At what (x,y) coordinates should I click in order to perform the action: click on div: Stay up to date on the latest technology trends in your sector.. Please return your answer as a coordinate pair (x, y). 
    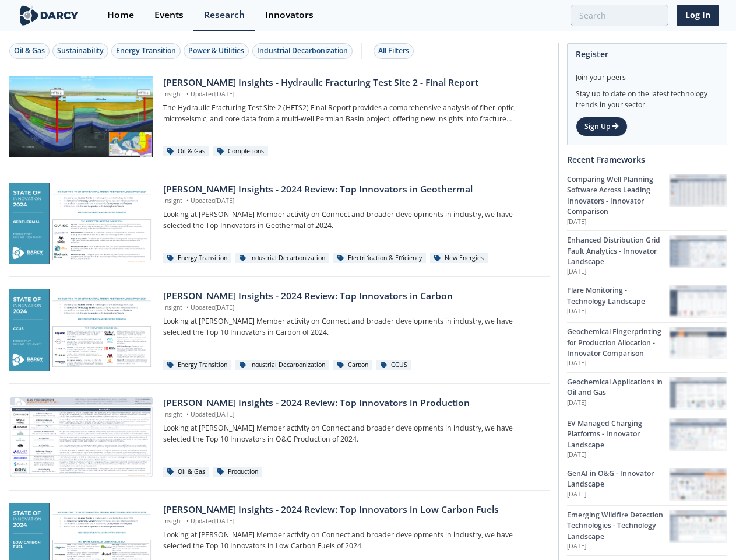
    Looking at the image, I should click on (647, 96).